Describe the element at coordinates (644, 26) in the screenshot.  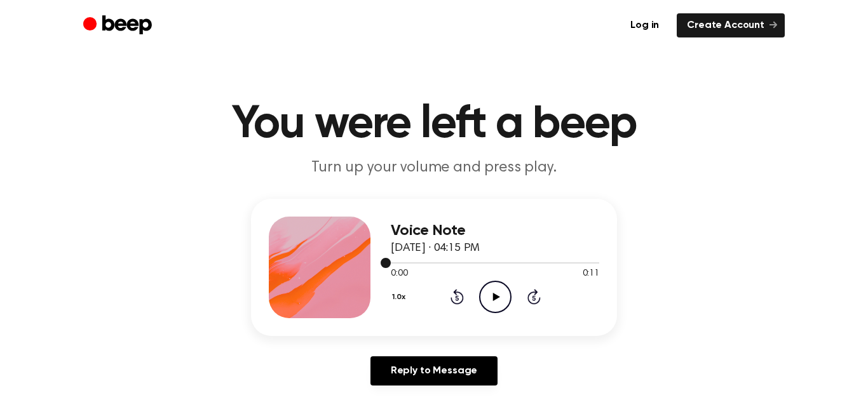
I see `a: Log in` at that location.